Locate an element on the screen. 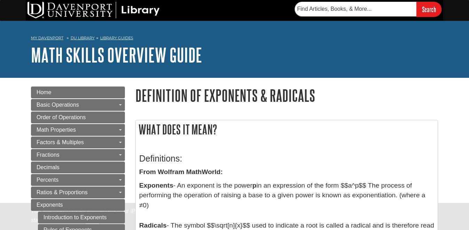 The height and width of the screenshot is (230, 469). input: Search is located at coordinates (429, 9).